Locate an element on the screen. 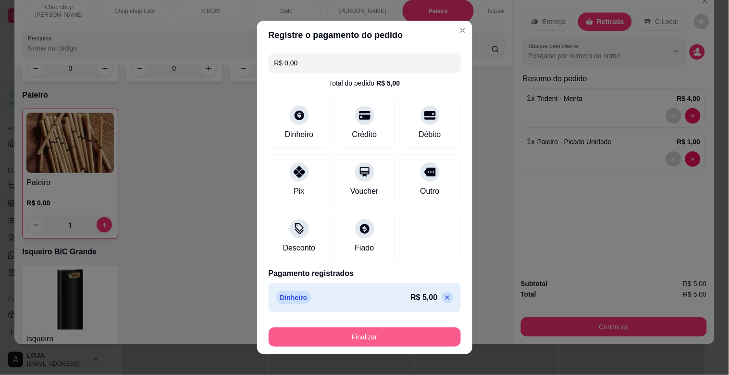 Image resolution: width=729 pixels, height=375 pixels. div: Fiado is located at coordinates (364, 248).